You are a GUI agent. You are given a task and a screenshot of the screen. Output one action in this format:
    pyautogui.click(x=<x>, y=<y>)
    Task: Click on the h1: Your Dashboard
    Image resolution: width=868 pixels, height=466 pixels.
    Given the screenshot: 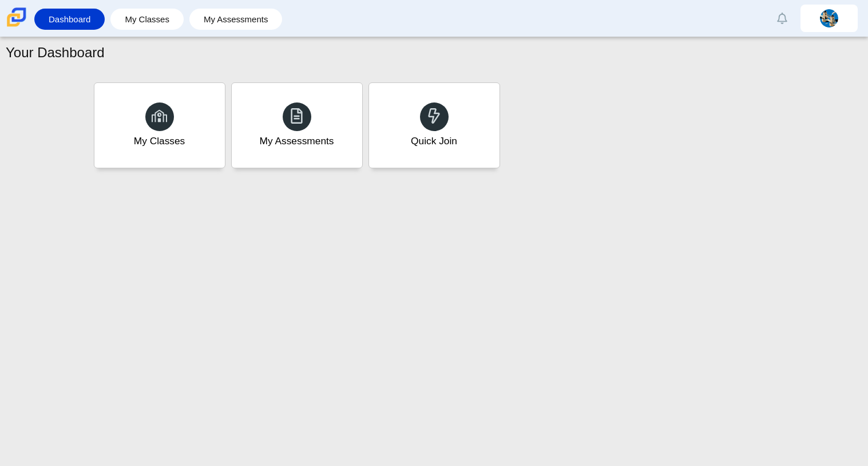 What is the action you would take?
    pyautogui.click(x=55, y=53)
    